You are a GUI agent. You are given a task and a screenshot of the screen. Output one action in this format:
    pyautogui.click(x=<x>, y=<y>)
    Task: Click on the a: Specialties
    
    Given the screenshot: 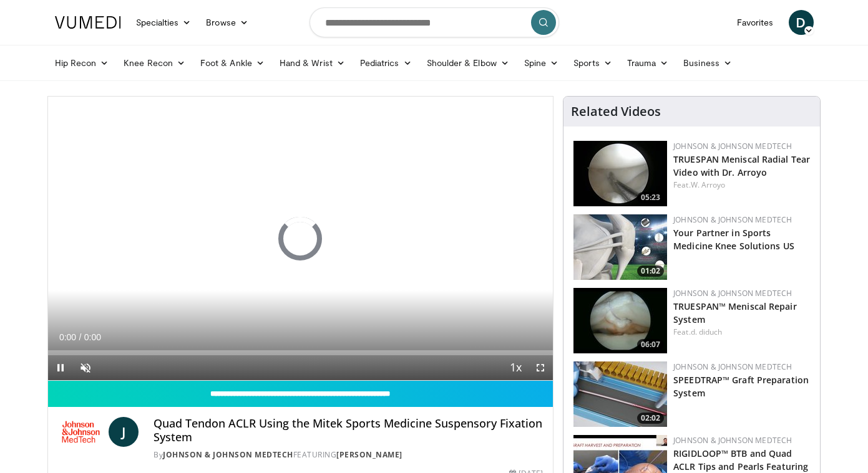 What is the action you would take?
    pyautogui.click(x=164, y=22)
    